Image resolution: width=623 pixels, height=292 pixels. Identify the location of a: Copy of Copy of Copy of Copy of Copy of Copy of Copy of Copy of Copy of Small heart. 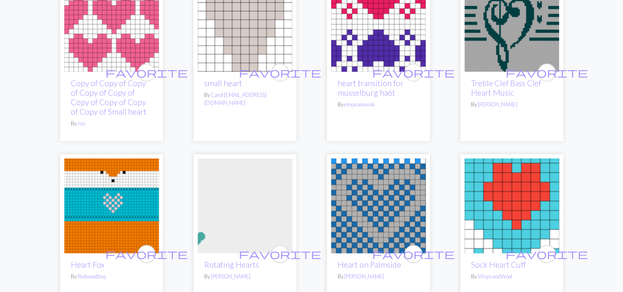
(109, 97).